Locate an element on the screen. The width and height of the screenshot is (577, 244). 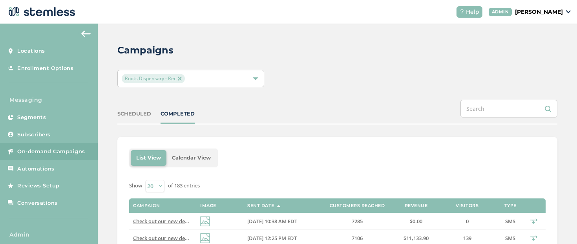
li: List View is located at coordinates (148, 158).